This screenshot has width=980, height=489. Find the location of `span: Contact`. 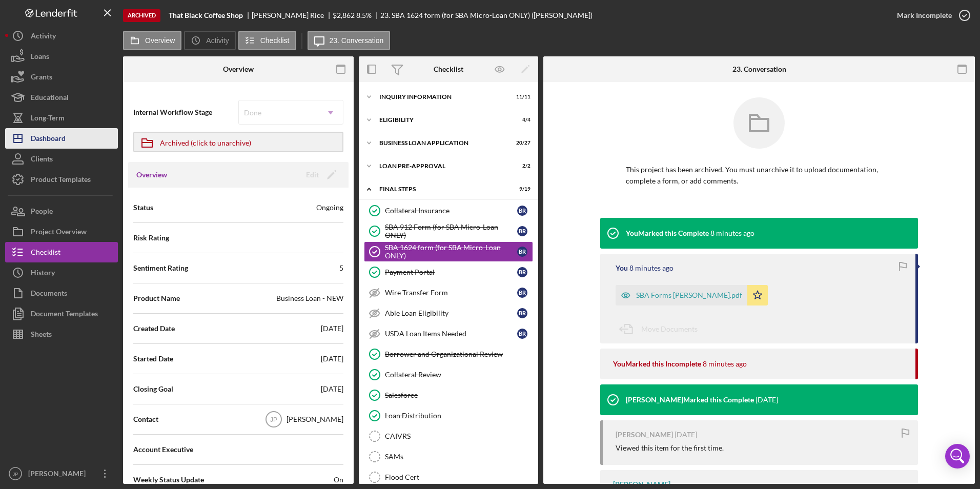

span: Contact is located at coordinates (145, 419).